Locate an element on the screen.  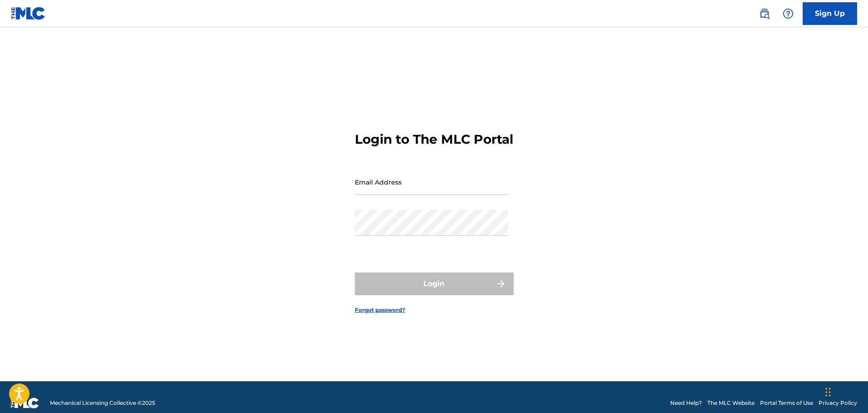
a: Public Search is located at coordinates (764, 14).